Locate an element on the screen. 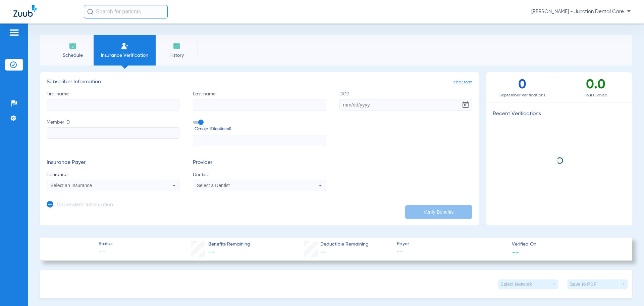 The image size is (644, 306). h3: Subscriber Information is located at coordinates (259, 82).